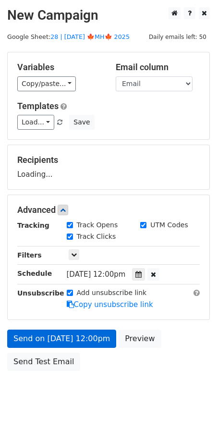 The height and width of the screenshot is (443, 217). What do you see at coordinates (112, 293) in the screenshot?
I see `label: Add unsubscribe link` at bounding box center [112, 293].